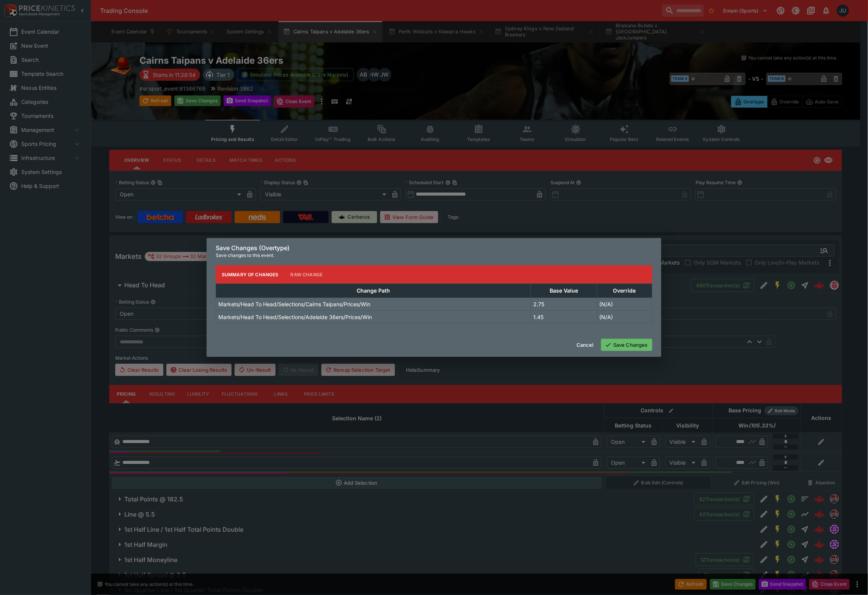 The width and height of the screenshot is (868, 595). Describe the element at coordinates (585, 345) in the screenshot. I see `button: Cancel` at that location.